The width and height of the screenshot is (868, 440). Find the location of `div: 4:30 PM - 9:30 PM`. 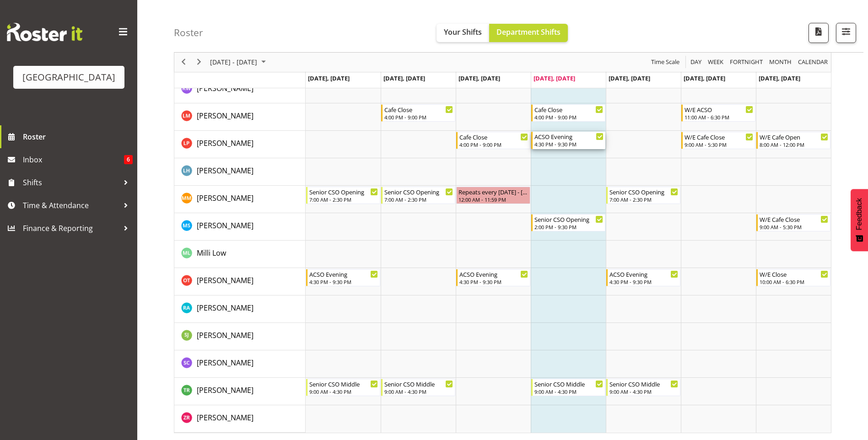

div: 4:30 PM - 9:30 PM is located at coordinates (343, 281).